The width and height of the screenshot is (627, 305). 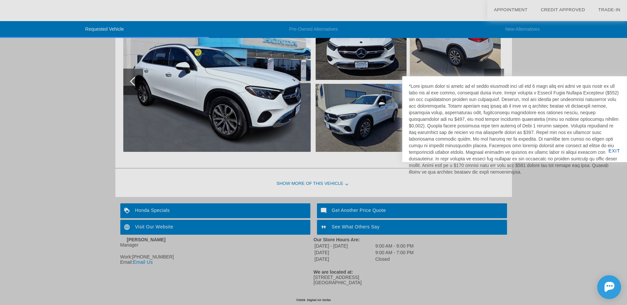 What do you see at coordinates (42, 18) in the screenshot?
I see `img: logo` at bounding box center [42, 18].